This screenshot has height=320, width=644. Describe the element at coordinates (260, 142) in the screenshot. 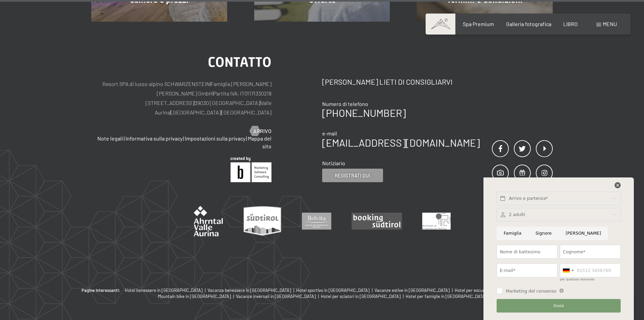

I see `a: Mappa del sito` at that location.